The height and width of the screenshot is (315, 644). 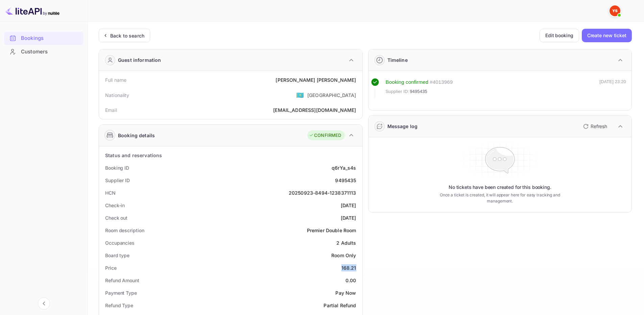 I want to click on img: LiteAPI logo, so click(x=33, y=11).